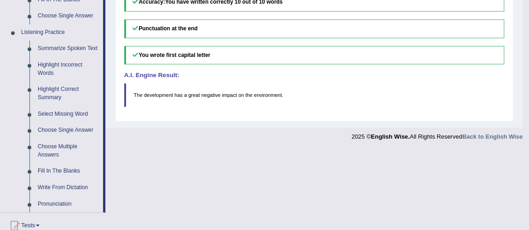  Describe the element at coordinates (68, 49) in the screenshot. I see `a: Summarize Spoken Text` at that location.